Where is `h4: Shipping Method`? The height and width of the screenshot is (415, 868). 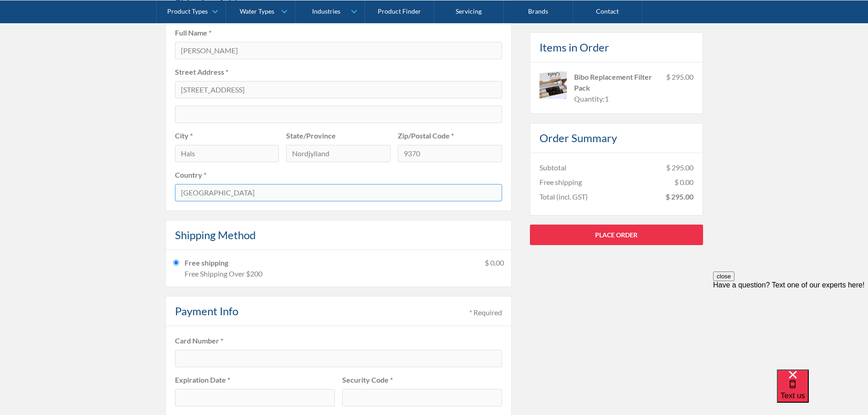
h4: Shipping Method is located at coordinates (215, 235).